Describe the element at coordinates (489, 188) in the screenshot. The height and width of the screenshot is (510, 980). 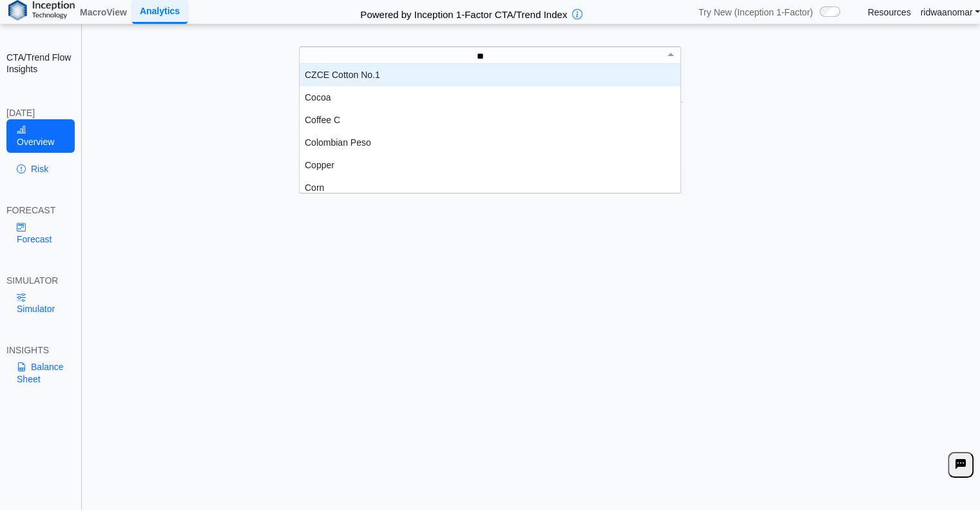
I see `div: Corn` at that location.